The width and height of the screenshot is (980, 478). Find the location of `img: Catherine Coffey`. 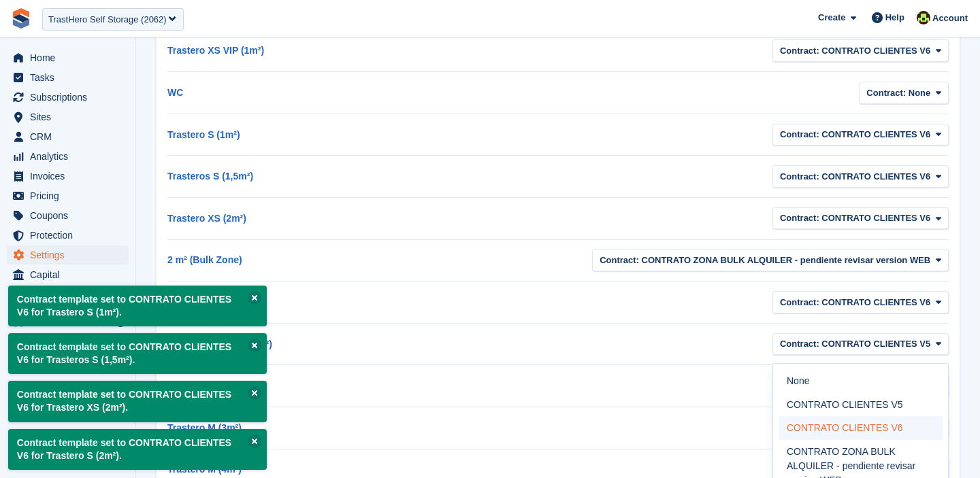

img: Catherine Coffey is located at coordinates (923, 17).